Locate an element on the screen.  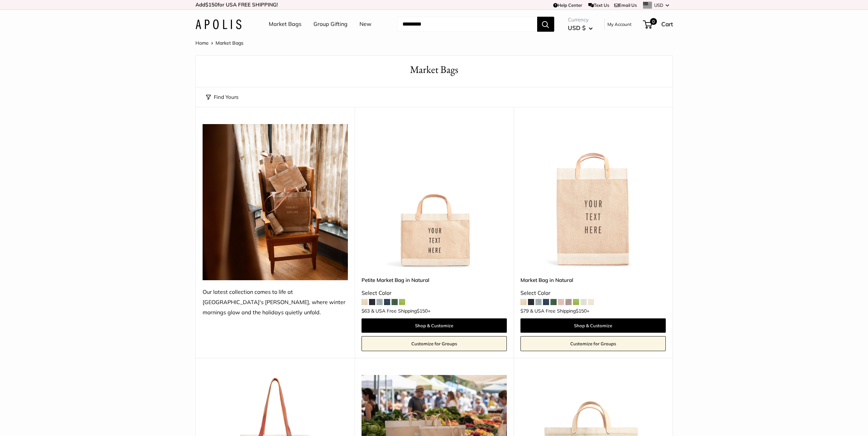
span: Cart is located at coordinates (667, 24).